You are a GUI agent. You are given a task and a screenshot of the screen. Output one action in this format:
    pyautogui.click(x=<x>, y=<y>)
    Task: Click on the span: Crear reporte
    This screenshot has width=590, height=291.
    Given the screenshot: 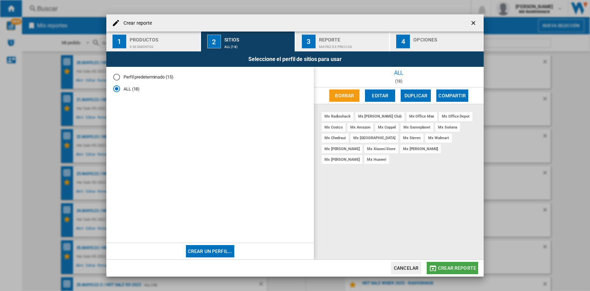 What is the action you would take?
    pyautogui.click(x=457, y=268)
    